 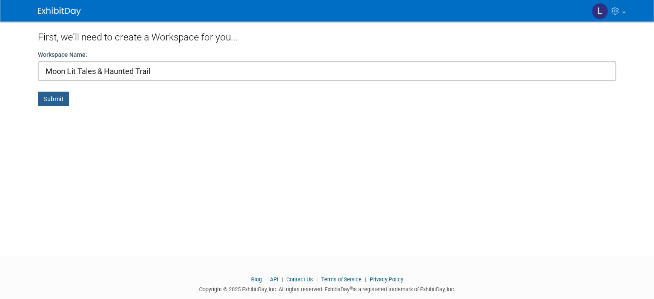 What do you see at coordinates (274, 279) in the screenshot?
I see `a: API` at bounding box center [274, 279].